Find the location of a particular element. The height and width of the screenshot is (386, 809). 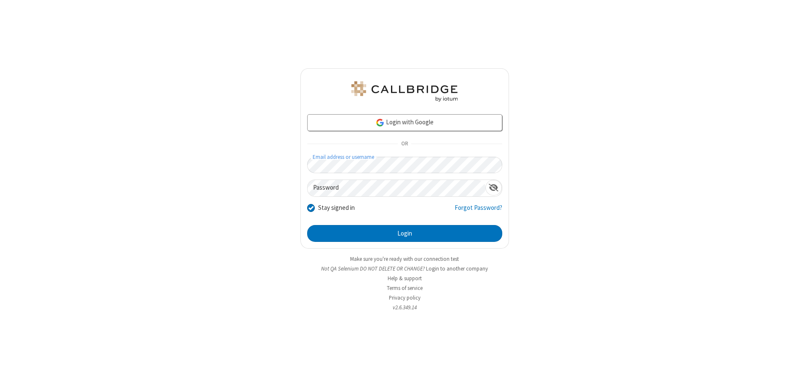

a: Make sure you're ready with our connection test is located at coordinates (404, 259).